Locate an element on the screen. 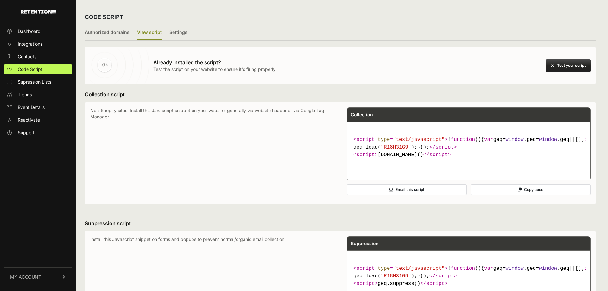  span: Integrations is located at coordinates (30, 44).